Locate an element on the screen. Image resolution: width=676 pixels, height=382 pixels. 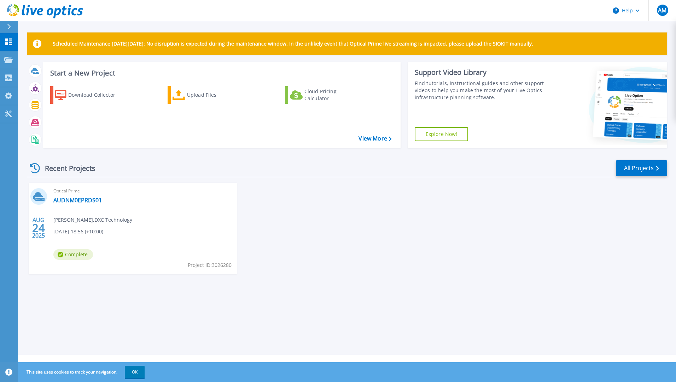
a: Cloud Pricing Calculator is located at coordinates (324, 95).